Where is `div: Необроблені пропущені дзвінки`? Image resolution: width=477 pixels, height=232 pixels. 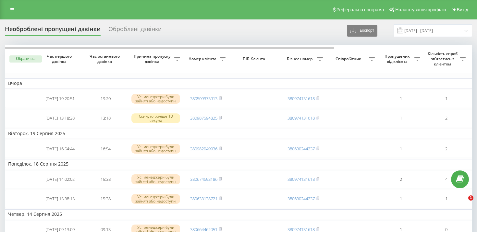
div: Необроблені пропущені дзвінки is located at coordinates (53, 30).